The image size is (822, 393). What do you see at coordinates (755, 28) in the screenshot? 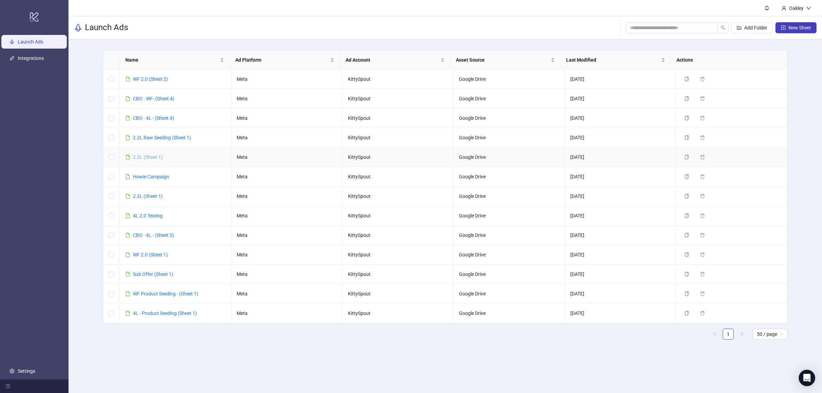
I see `span: Add Folder` at bounding box center [755, 28].